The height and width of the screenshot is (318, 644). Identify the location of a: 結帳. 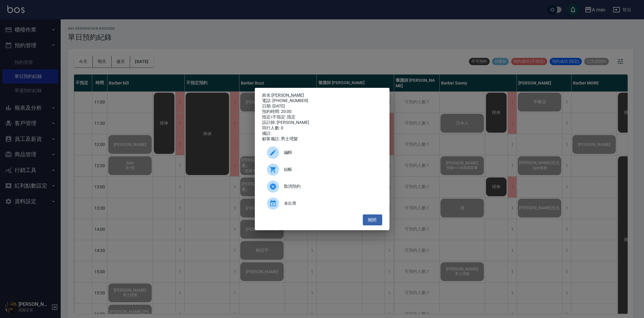
(322, 170).